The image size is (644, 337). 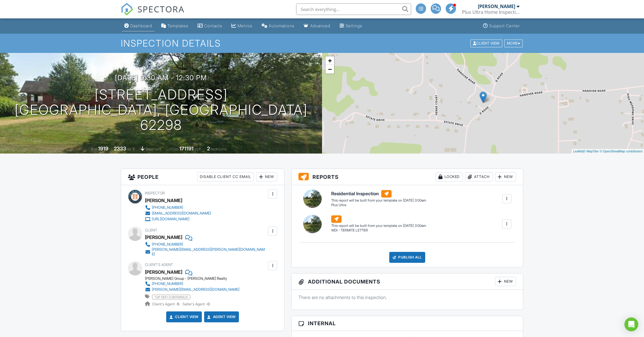 What do you see at coordinates (379, 230) in the screenshot?
I see `div: WDI - TERMITE LETTER` at bounding box center [379, 230].